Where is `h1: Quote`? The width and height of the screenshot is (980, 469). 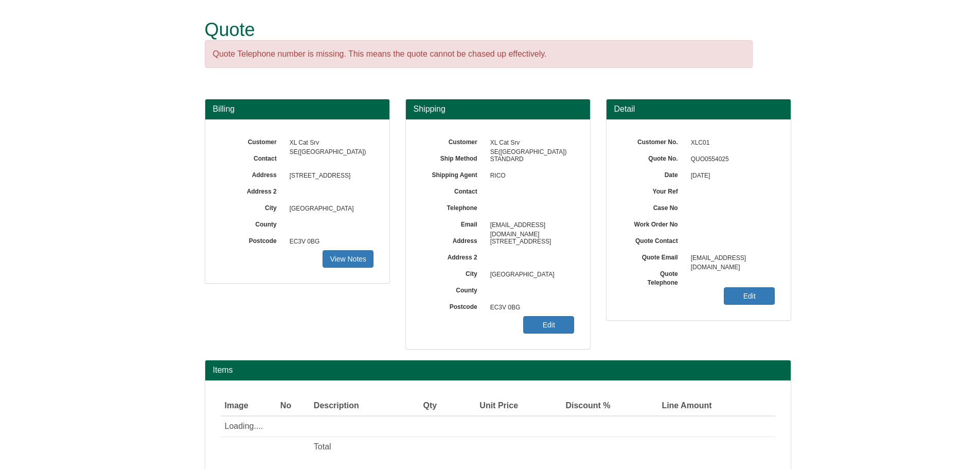
h1: Quote is located at coordinates (478, 30).